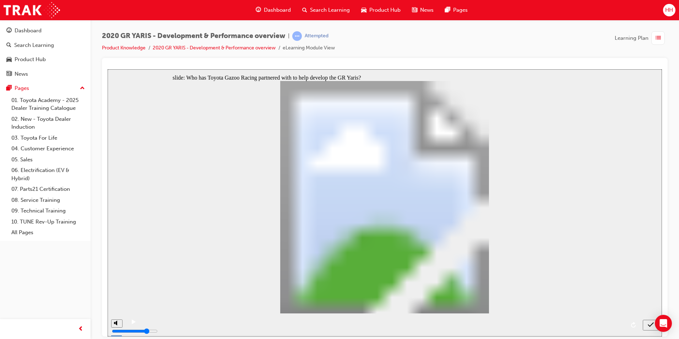 Image resolution: width=679 pixels, height=339 pixels. What do you see at coordinates (461, 10) in the screenshot?
I see `span: Pages` at bounding box center [461, 10].